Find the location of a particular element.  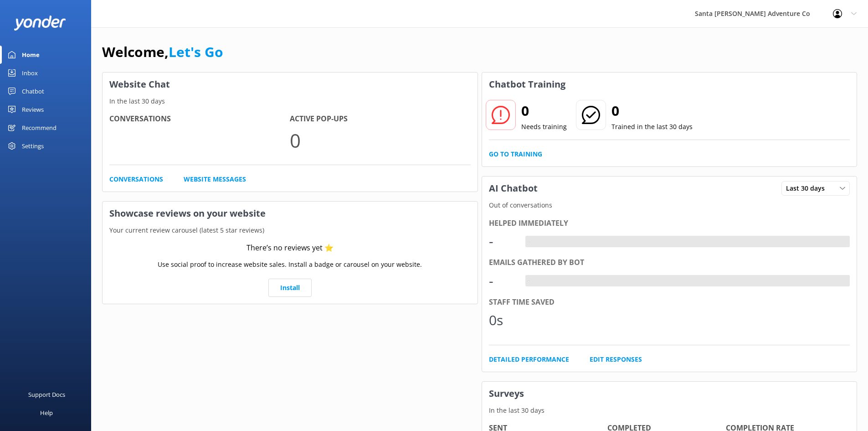

div: Helped immediately is located at coordinates (670, 224).